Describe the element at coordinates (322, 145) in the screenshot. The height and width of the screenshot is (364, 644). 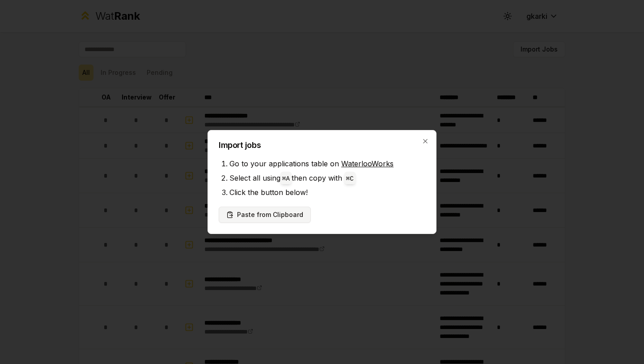
I see `h2: Import jobs` at that location.